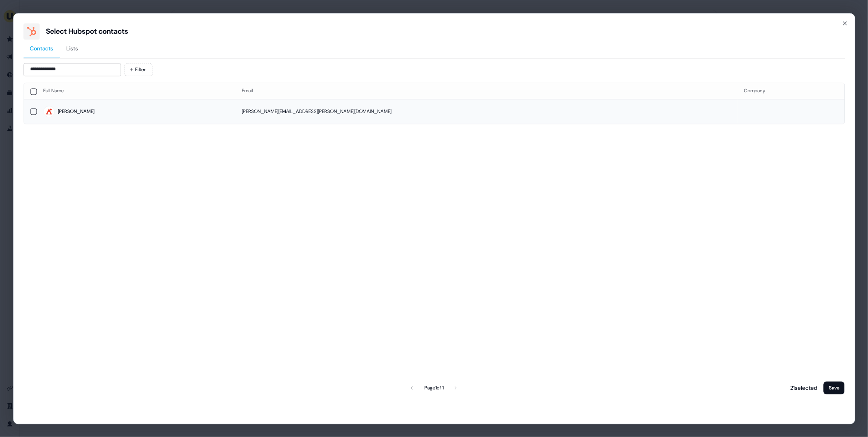  I want to click on th: Full Name, so click(136, 91).